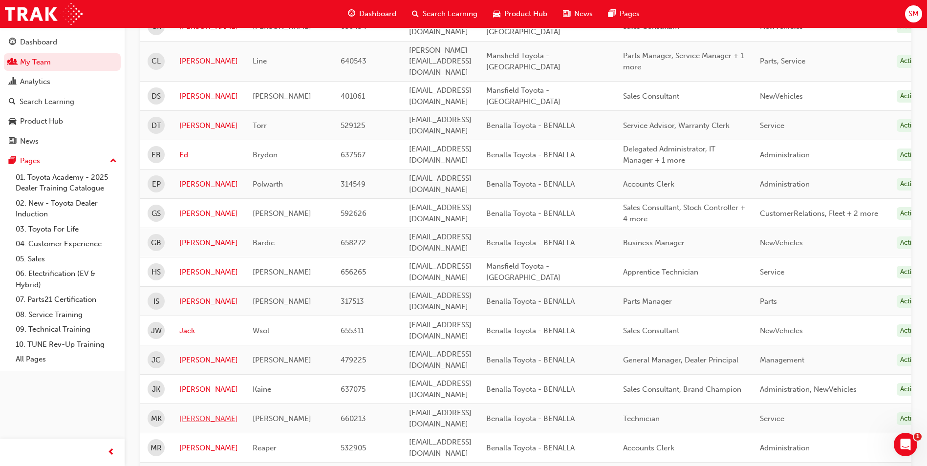 The width and height of the screenshot is (927, 466). I want to click on span: EP, so click(156, 184).